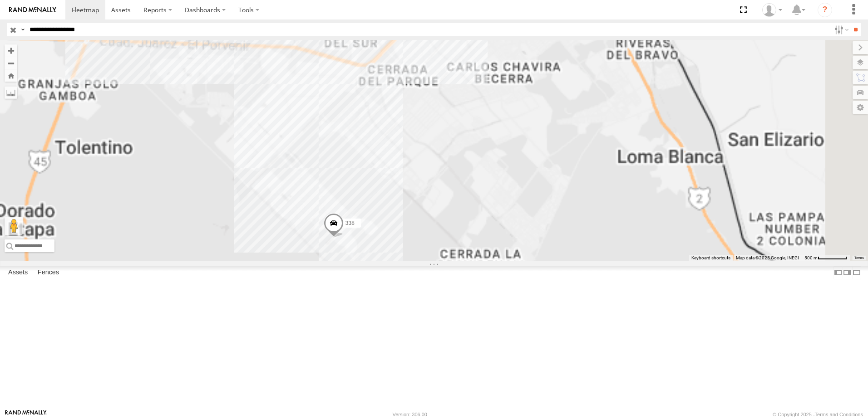  I want to click on div: Version: 306.00, so click(410, 414).